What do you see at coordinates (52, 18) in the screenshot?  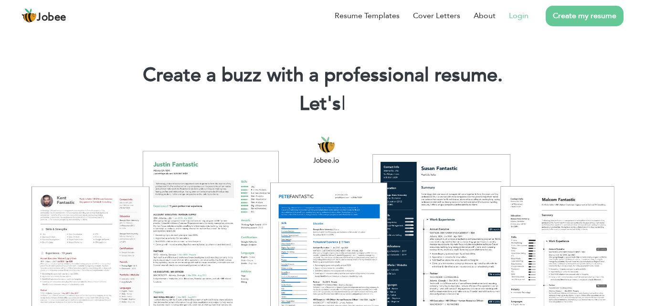 I see `span: Jobee` at bounding box center [52, 18].